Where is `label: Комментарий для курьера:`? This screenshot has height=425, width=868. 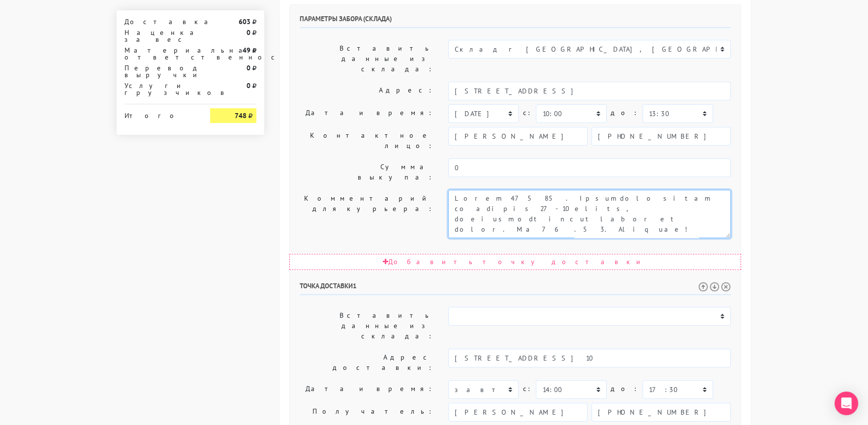
label: Комментарий для курьера: is located at coordinates (366, 214).